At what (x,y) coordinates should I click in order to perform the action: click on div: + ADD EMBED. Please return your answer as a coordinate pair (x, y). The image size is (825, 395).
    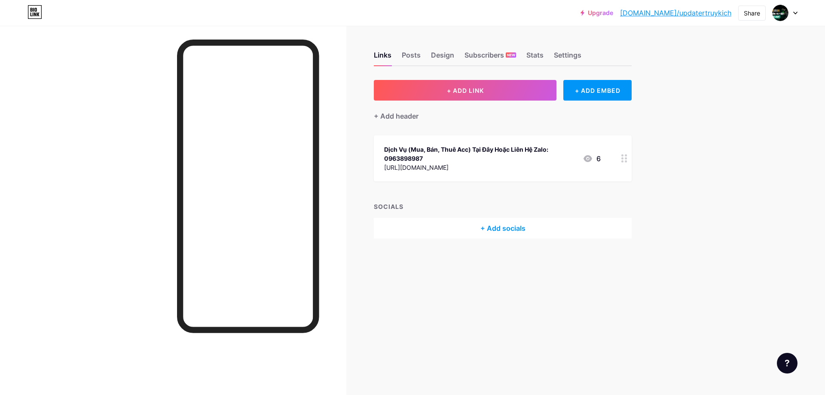
    Looking at the image, I should click on (598, 90).